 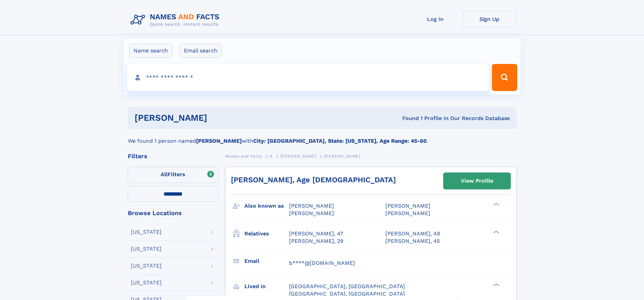 What do you see at coordinates (271, 156) in the screenshot?
I see `a: K` at bounding box center [271, 156].